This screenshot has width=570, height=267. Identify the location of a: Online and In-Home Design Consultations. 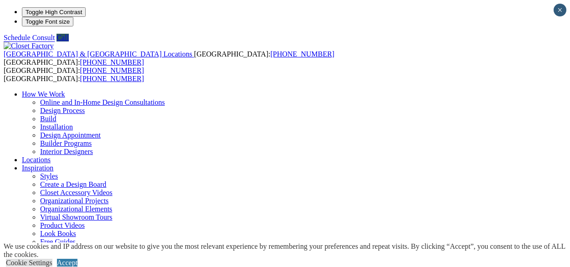
(102, 102).